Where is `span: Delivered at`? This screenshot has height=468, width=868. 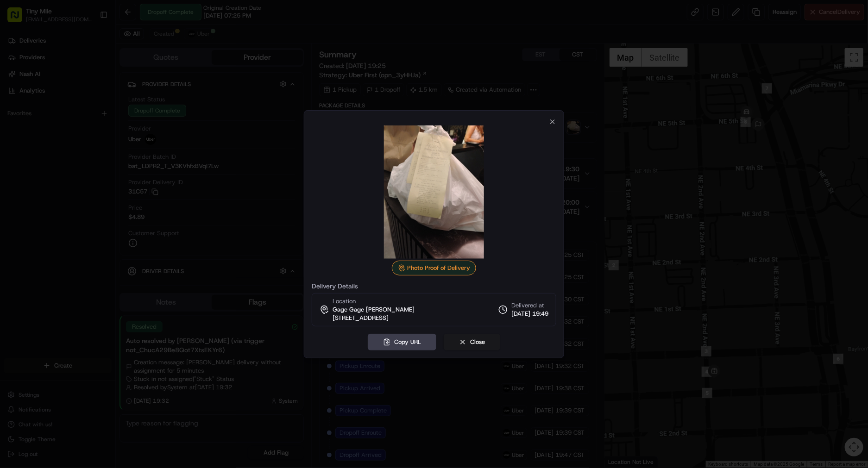
span: Delivered at is located at coordinates (529, 305).